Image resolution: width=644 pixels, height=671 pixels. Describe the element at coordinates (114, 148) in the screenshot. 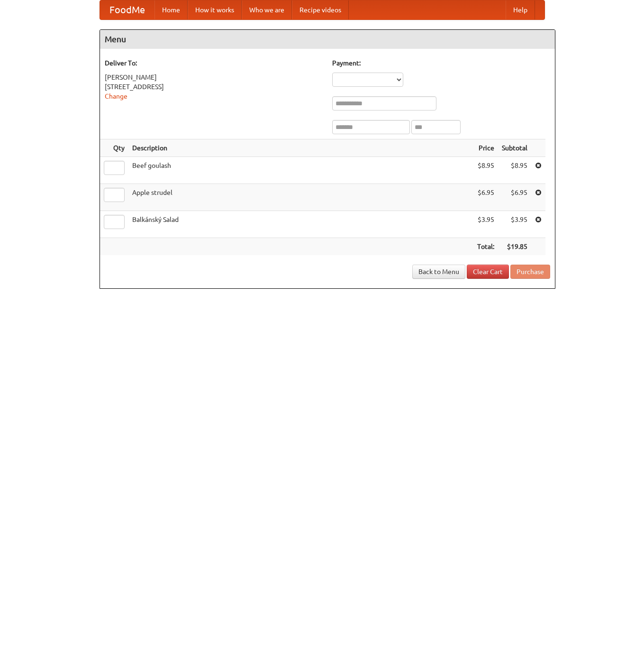

I see `th: Qty` at that location.